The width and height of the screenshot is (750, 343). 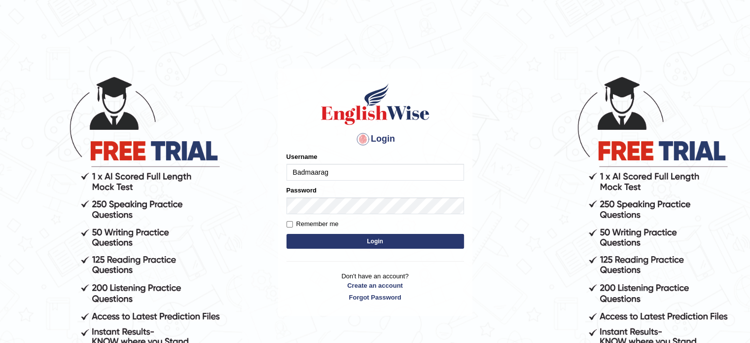 What do you see at coordinates (375, 241) in the screenshot?
I see `button: Login` at bounding box center [375, 241].